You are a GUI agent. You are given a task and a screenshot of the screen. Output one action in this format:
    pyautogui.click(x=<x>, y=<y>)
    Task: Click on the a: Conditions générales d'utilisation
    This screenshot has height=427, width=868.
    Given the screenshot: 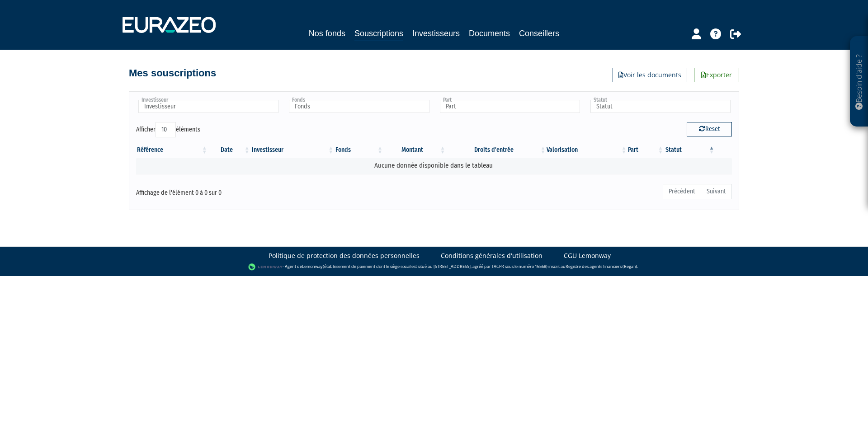 What is the action you would take?
    pyautogui.click(x=491, y=256)
    